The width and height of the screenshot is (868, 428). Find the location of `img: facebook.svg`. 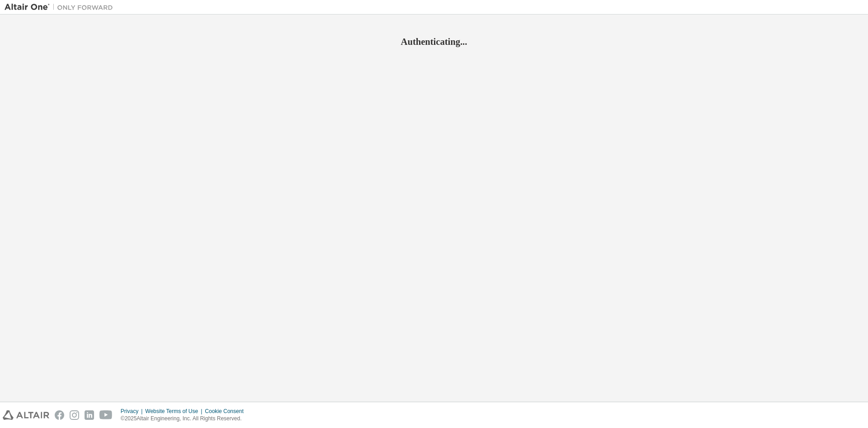

img: facebook.svg is located at coordinates (59, 414).